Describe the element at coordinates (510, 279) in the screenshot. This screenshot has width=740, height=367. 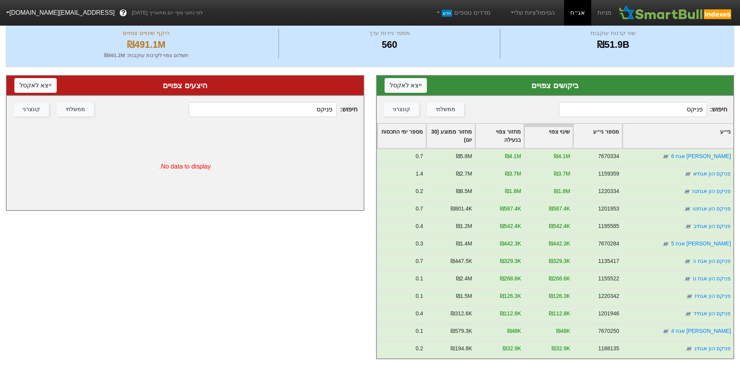
I see `div: ₪268.6K` at that location.